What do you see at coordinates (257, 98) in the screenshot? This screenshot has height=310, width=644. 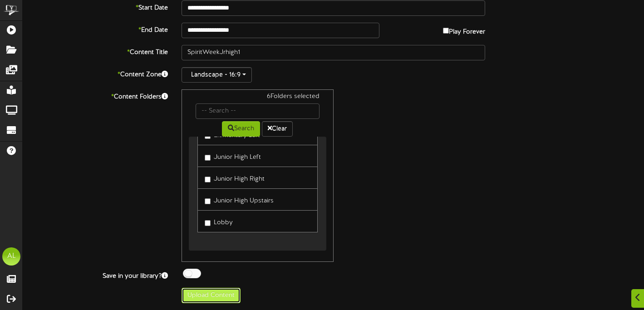 I see `div: 6 Folders selected` at bounding box center [257, 98].